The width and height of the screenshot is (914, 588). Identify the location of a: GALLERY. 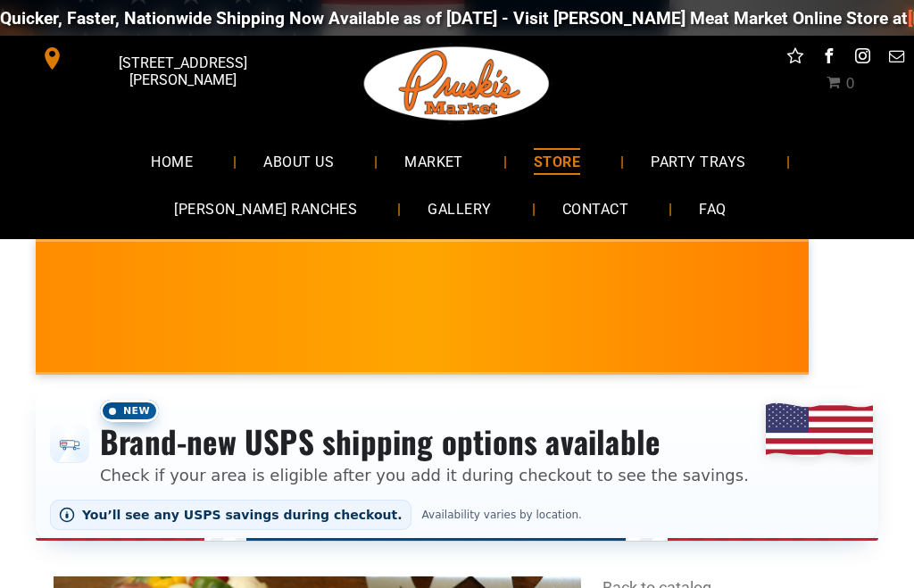
(459, 209).